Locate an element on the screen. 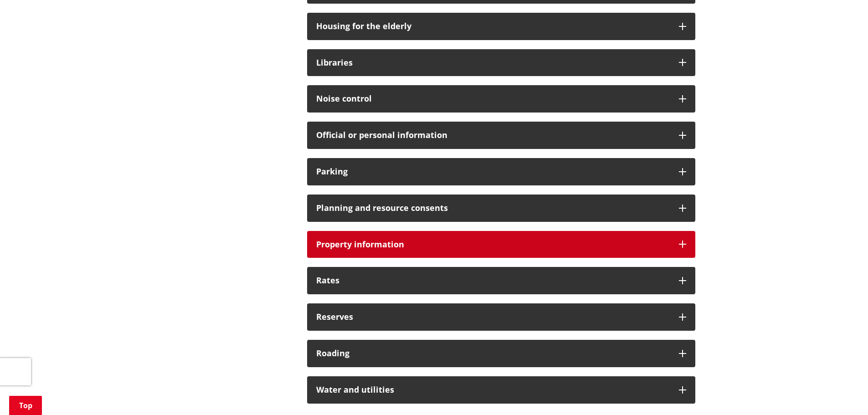  h3: Noise control is located at coordinates (493, 99).